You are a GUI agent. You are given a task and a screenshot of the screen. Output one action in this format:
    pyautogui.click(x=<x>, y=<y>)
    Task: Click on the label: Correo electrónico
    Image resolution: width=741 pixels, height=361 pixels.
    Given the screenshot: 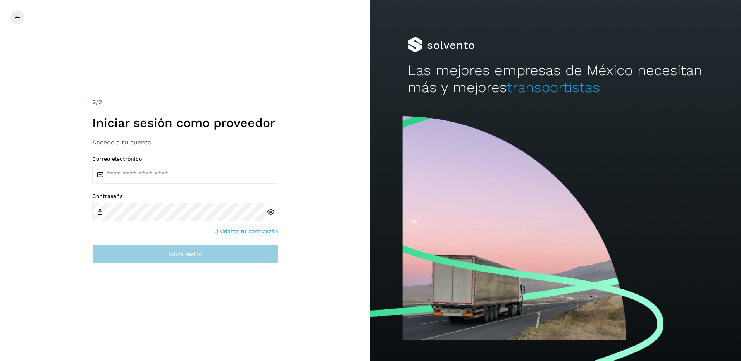 What is the action you would take?
    pyautogui.click(x=185, y=159)
    